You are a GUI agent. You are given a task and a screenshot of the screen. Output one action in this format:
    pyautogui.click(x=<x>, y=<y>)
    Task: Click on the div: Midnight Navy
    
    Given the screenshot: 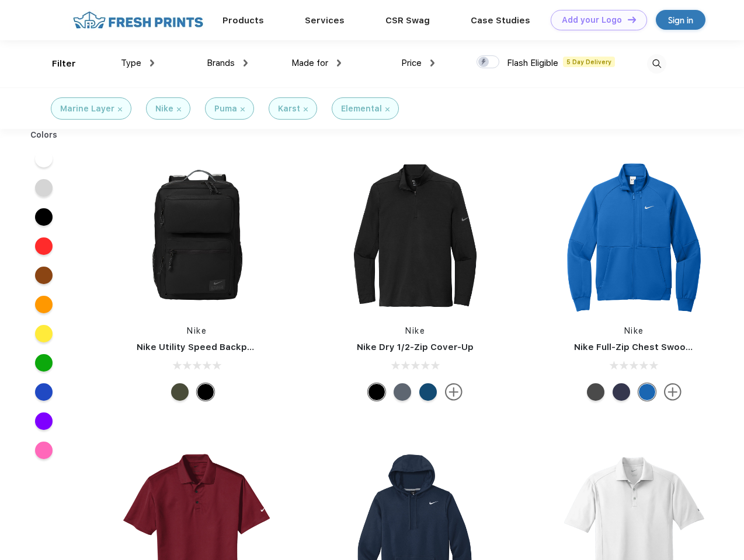 What is the action you would take?
    pyautogui.click(x=621, y=393)
    